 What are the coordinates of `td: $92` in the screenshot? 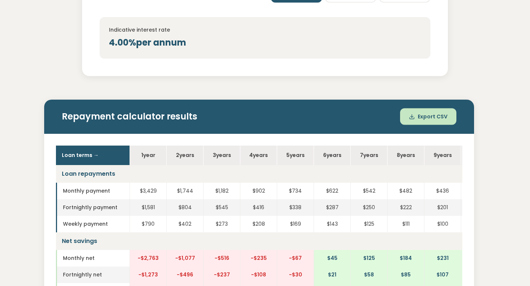 It's located at (479, 224).